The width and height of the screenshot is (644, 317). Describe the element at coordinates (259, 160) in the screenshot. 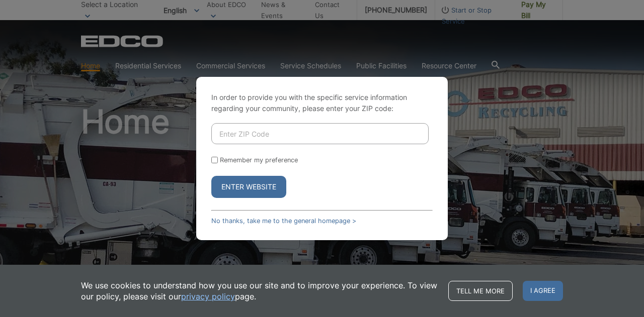

I see `label: Remember my preference` at that location.